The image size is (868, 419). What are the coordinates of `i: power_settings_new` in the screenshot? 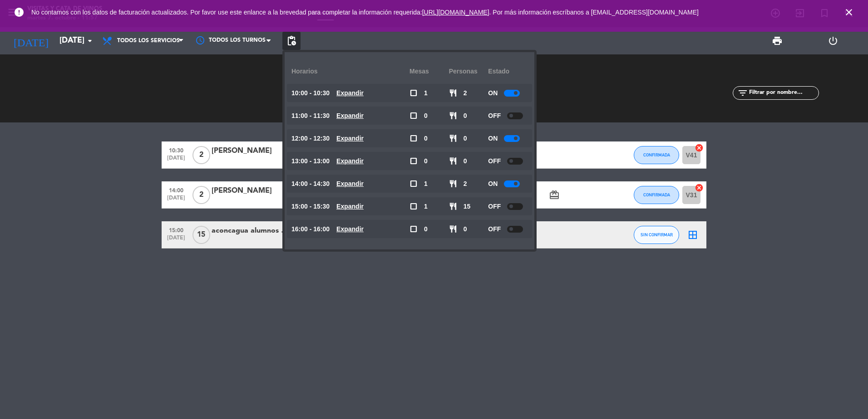 It's located at (833, 41).